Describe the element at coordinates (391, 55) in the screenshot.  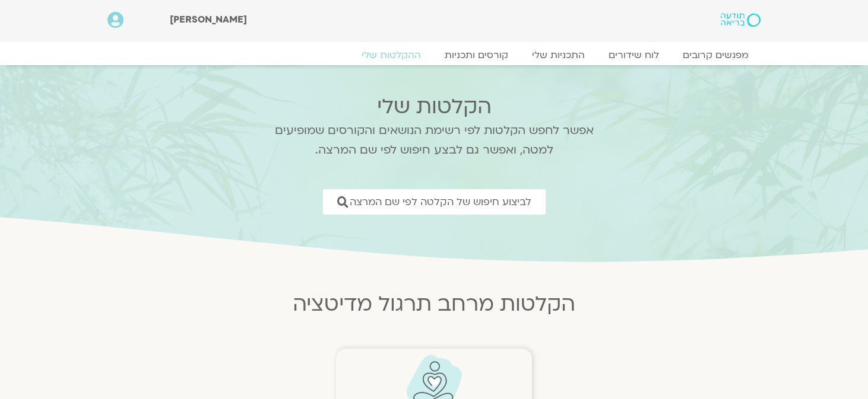
I see `a: ההקלטות שלי` at that location.